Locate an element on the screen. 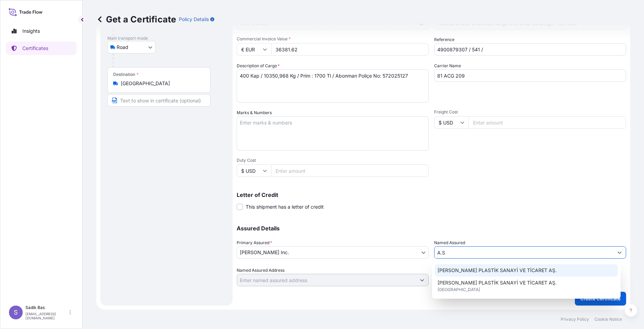 The image size is (644, 329). p: Insights is located at coordinates (31, 31).